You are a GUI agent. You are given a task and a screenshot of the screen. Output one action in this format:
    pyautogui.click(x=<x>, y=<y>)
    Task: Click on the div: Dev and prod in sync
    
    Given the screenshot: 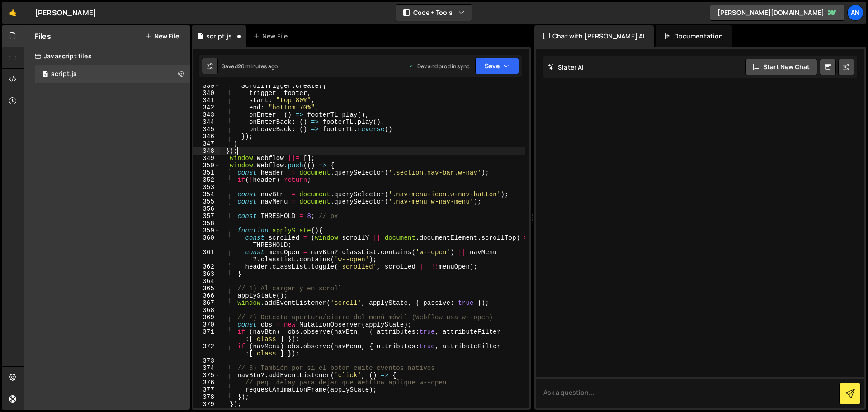 What is the action you would take?
    pyautogui.click(x=439, y=66)
    